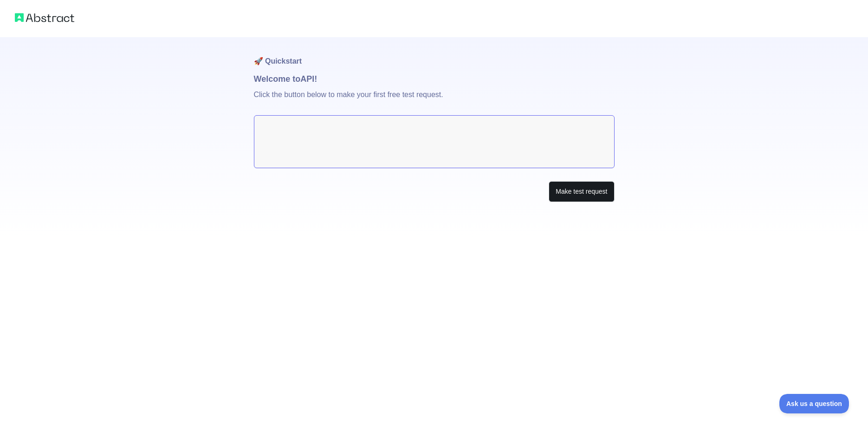 The width and height of the screenshot is (868, 432). What do you see at coordinates (434, 79) in the screenshot?
I see `h1: Welcome to API!` at bounding box center [434, 79].